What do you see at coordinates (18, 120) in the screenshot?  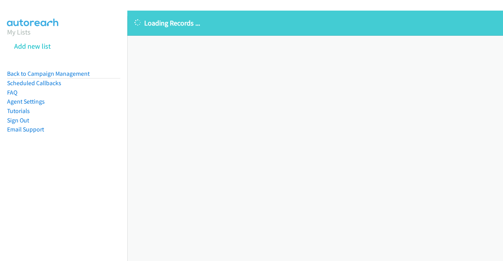 I see `a: Sign Out` at bounding box center [18, 120].